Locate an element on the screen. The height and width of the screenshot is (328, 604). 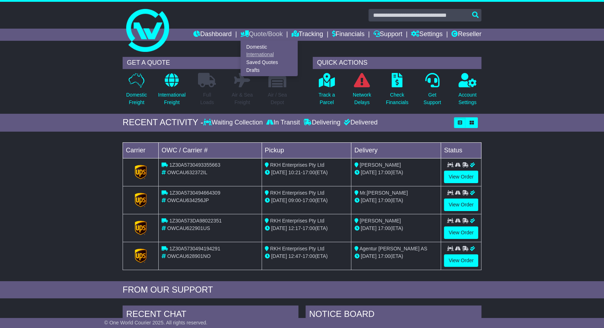
td: Pickup is located at coordinates (306, 150).